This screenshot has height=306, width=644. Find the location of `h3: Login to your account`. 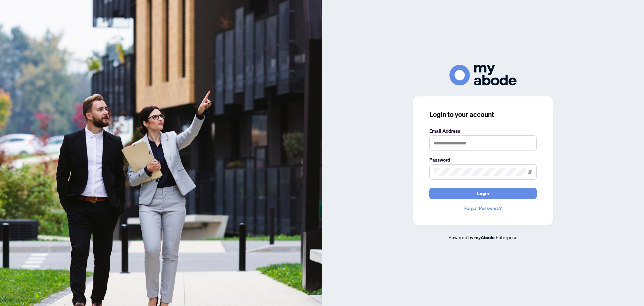

h3: Login to your account is located at coordinates (483, 114).